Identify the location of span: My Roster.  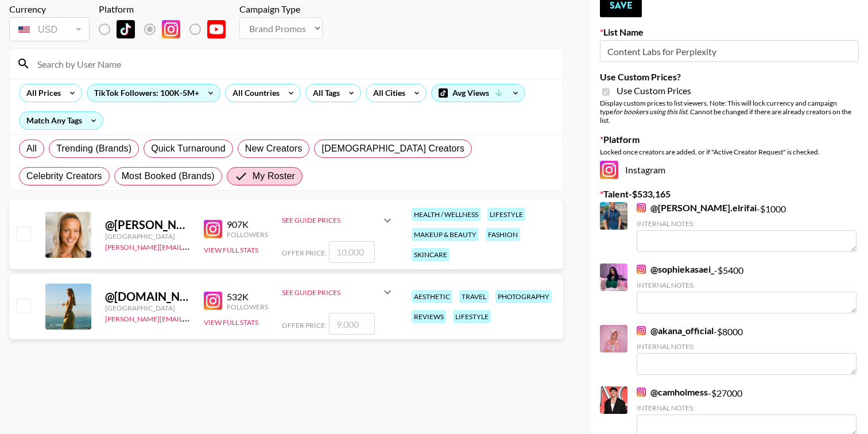
(274, 176).